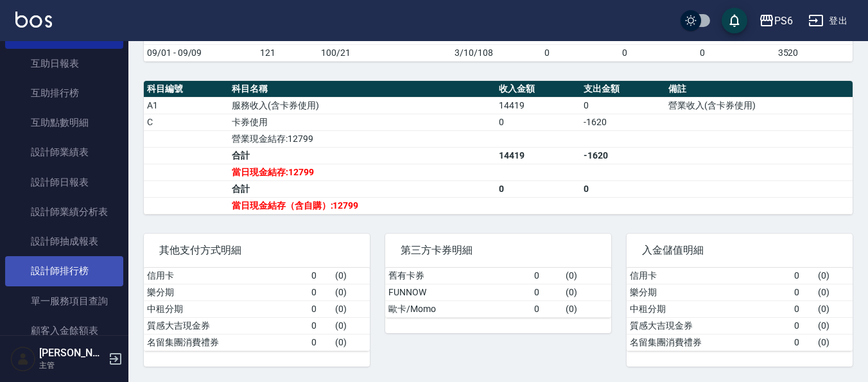 The image size is (868, 382). Describe the element at coordinates (34, 19) in the screenshot. I see `img: Logo` at that location.